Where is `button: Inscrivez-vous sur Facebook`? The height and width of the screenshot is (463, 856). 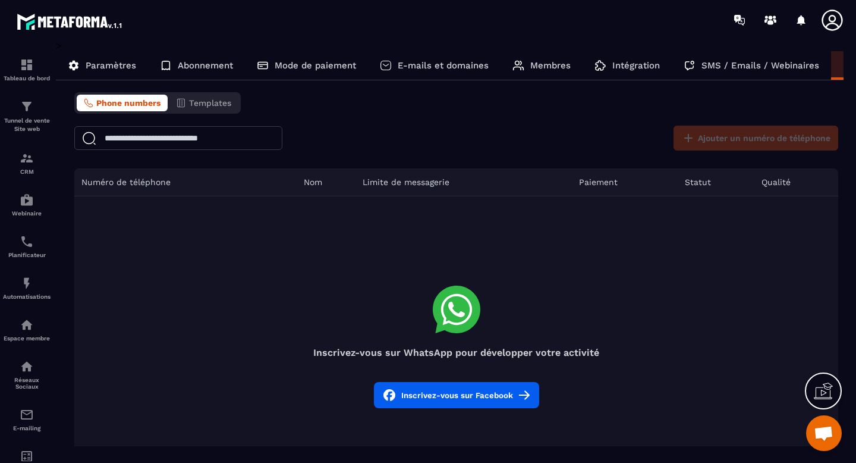 button: Inscrivez-vous sur Facebook is located at coordinates (457, 395).